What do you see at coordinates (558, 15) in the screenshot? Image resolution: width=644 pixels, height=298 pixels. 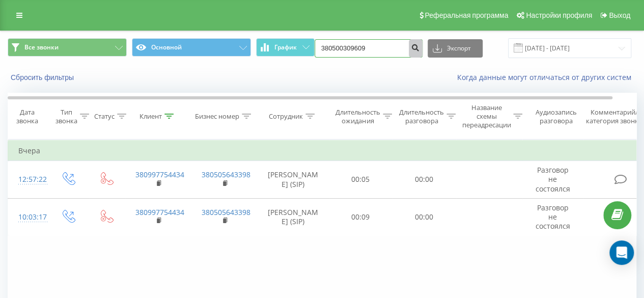 I see `span: Настройки профиля` at bounding box center [558, 15].